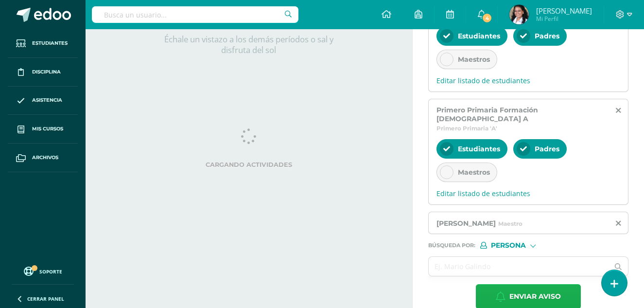 The width and height of the screenshot is (644, 308). I want to click on span: Maestro, so click(510, 223).